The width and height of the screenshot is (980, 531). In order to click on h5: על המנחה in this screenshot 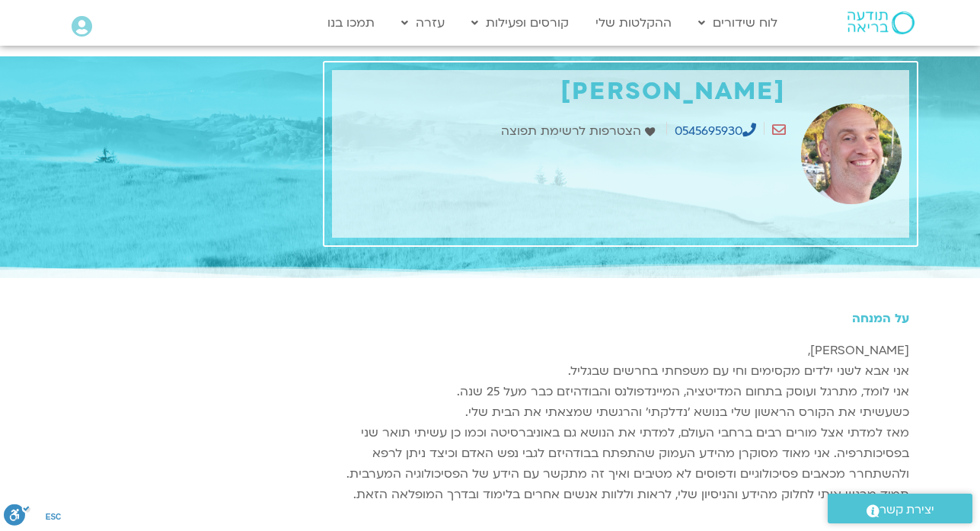, I will do `click(621, 318)`.